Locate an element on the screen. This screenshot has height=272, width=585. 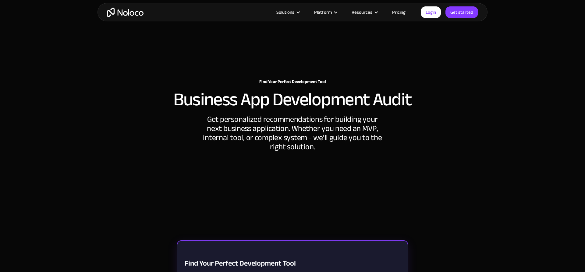
a: Login is located at coordinates (431, 12).